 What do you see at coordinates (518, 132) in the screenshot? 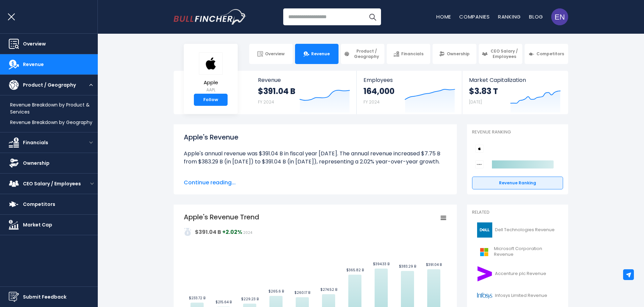
I see `p: Revenue Ranking` at bounding box center [518, 132].